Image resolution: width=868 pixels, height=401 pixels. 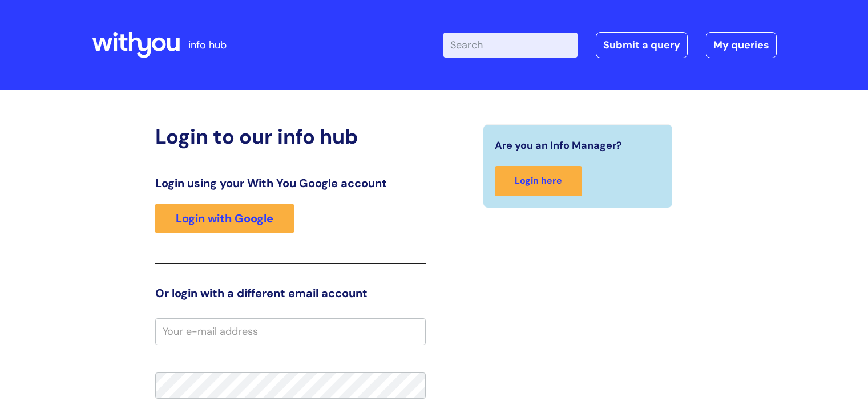 I want to click on p: info hub, so click(x=207, y=45).